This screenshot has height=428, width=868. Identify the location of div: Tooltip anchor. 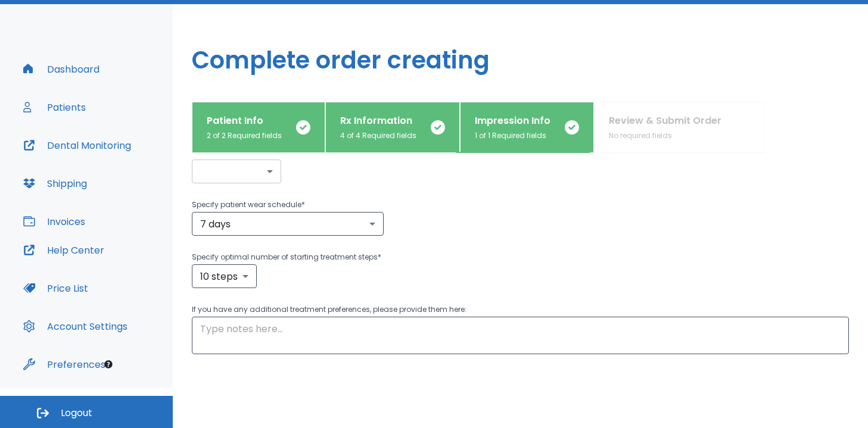
(108, 365).